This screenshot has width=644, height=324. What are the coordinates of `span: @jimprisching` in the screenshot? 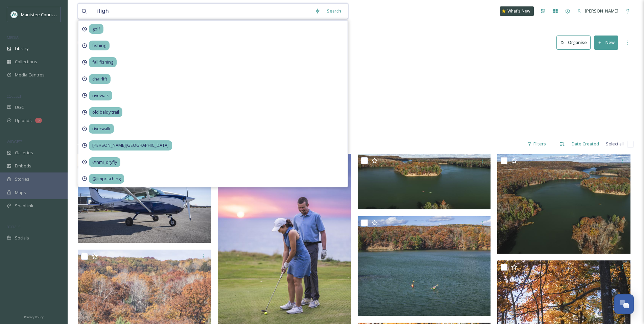 It's located at (107, 178).